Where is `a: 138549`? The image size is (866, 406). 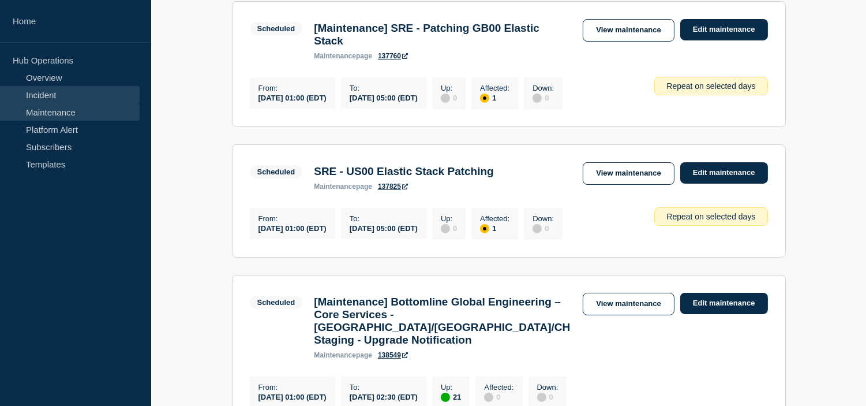 a: 138549 is located at coordinates (393, 355).